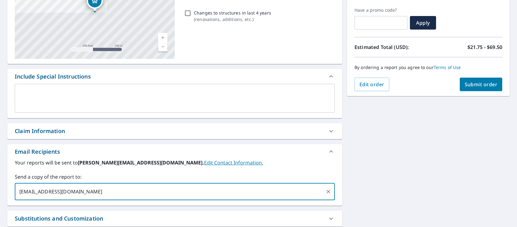 The image size is (517, 227). Describe the element at coordinates (175, 162) in the screenshot. I see `label: Your reports will be sent to` at that location.